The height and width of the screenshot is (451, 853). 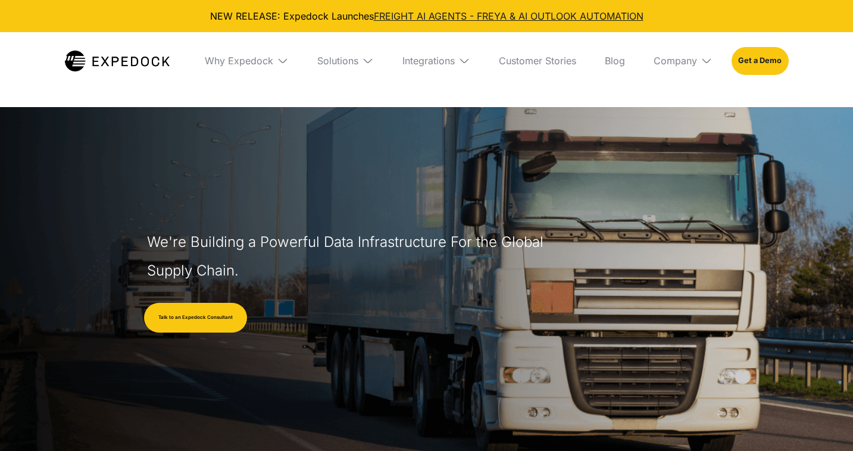 I want to click on a: Talk to an Expedock Consultant, so click(x=195, y=318).